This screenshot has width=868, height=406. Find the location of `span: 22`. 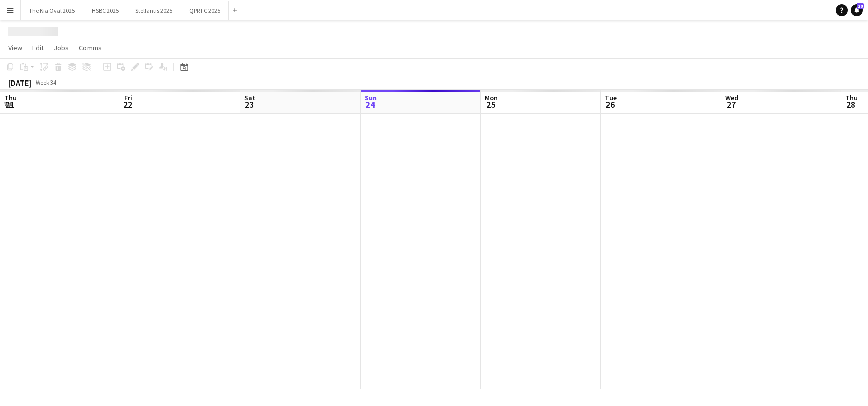

span: 22 is located at coordinates (127, 104).